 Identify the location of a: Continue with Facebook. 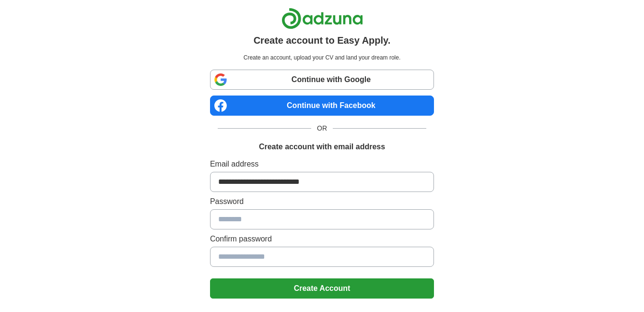
(322, 105).